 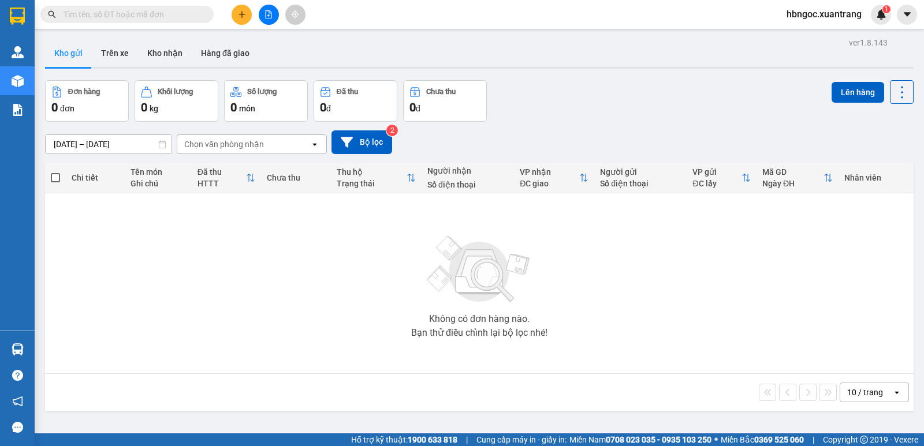 I want to click on img: svg+xml;base64,PHN2ZyBjbGFzcz0ibGlzdC1wbHVnX19zdmciIHhtbG5zPSJodHRwOi8vd3d3LnczLm9yZy8yMDAwL3N2Zy..., so click(x=479, y=270).